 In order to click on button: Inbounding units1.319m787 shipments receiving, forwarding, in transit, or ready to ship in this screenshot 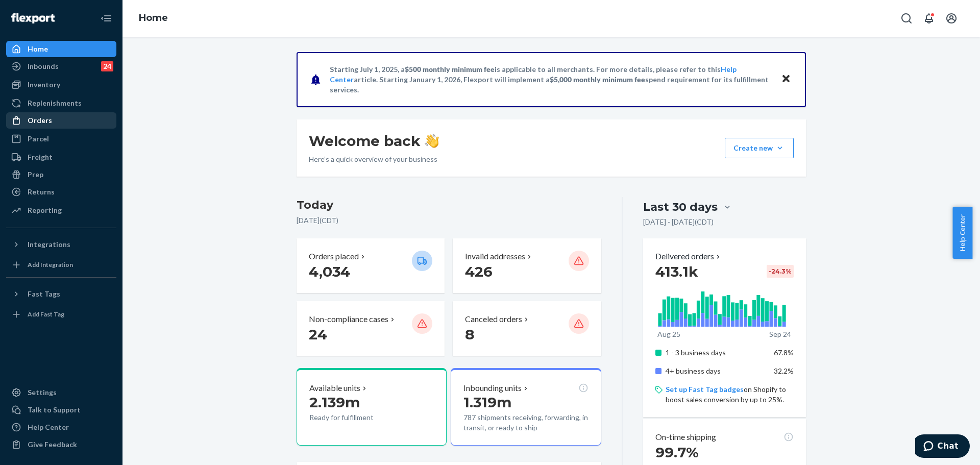, I will do `click(526, 407)`.